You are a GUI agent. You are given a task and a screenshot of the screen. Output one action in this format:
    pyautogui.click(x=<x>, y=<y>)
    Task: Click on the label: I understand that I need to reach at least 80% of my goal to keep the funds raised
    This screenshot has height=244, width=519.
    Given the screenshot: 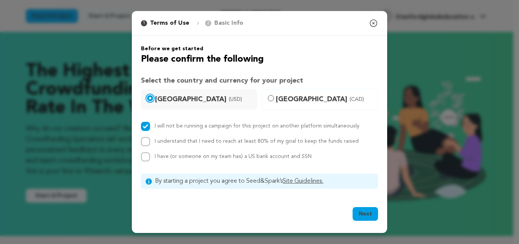 What is the action you would take?
    pyautogui.click(x=257, y=141)
    